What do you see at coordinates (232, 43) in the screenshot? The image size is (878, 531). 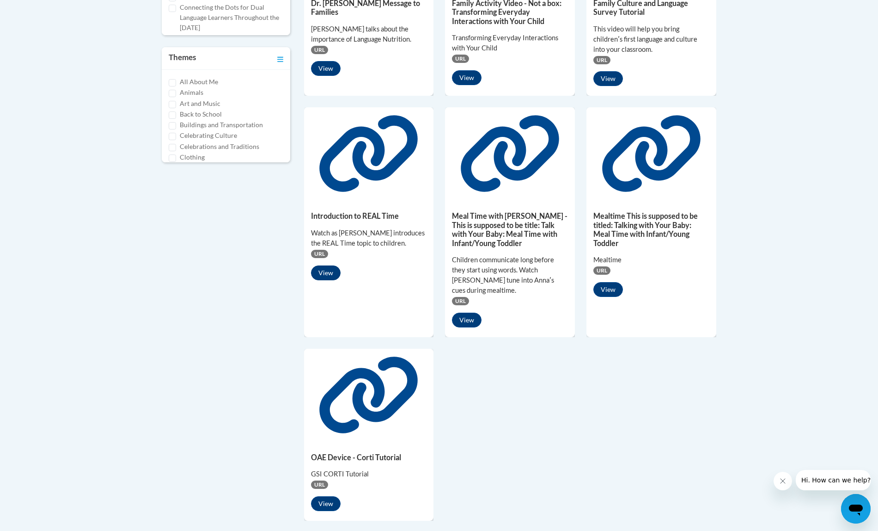 I see `label: Cox Campus Structured Literacy Certificate Exam` at bounding box center [232, 43].